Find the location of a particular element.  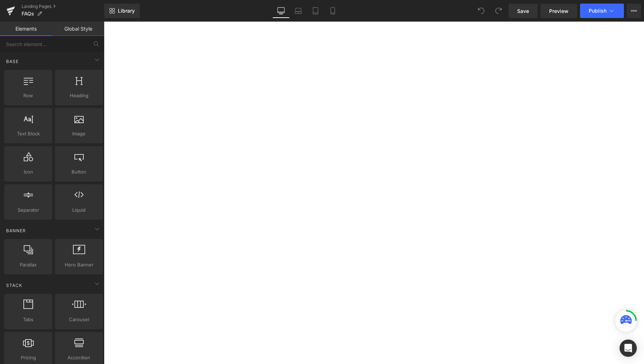

a: Laptop is located at coordinates (298, 11).